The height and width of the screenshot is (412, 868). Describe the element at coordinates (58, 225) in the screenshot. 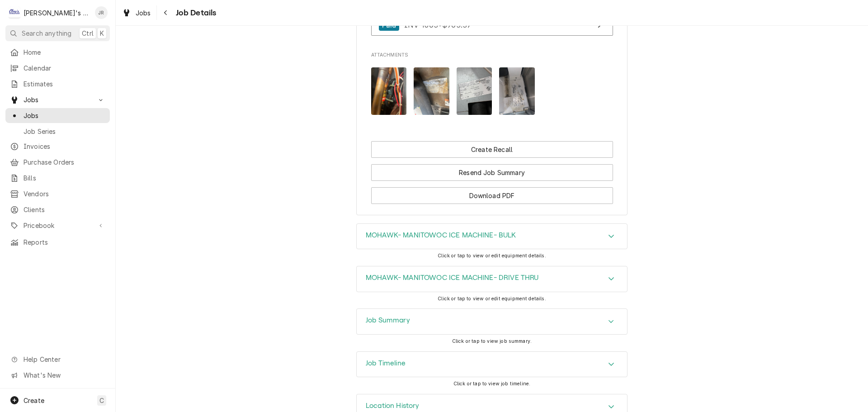

I see `a: Go to Pricebook` at that location.